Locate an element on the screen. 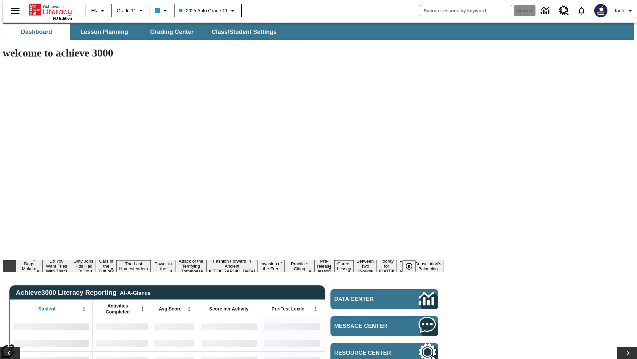  span: NJ Edition is located at coordinates (62, 18).